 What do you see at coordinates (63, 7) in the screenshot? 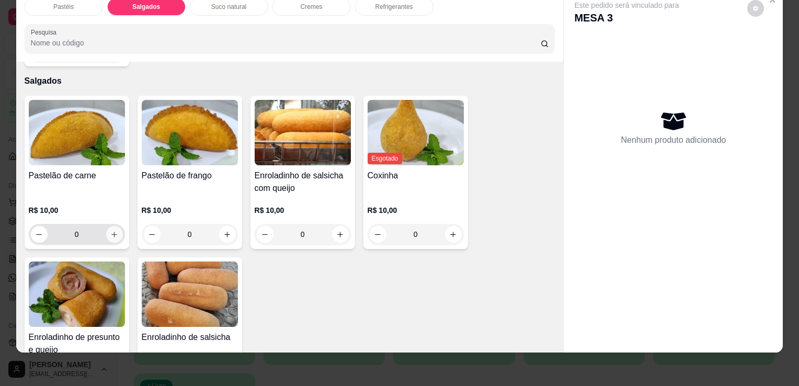
I see `p: Pastéis` at bounding box center [63, 7].